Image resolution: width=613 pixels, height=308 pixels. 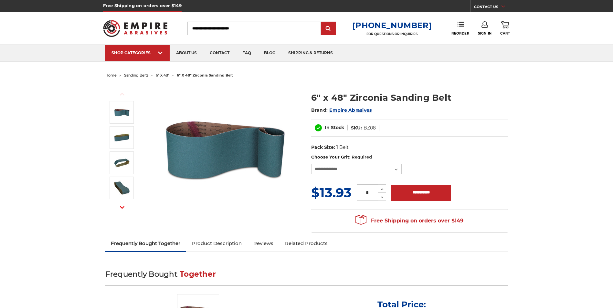 I want to click on input: Submit, so click(x=328, y=29).